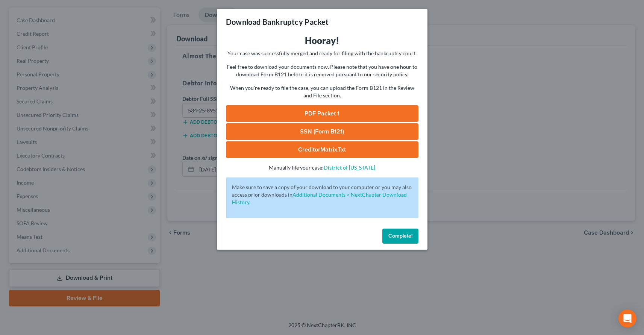 The image size is (644, 335). What do you see at coordinates (400, 236) in the screenshot?
I see `button: Complete!` at bounding box center [400, 236].